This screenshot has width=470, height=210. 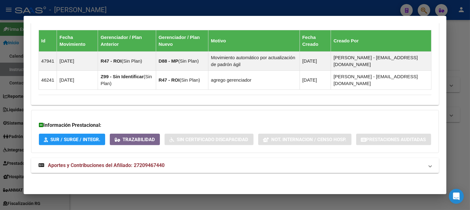 I want to click on span: Sin Certificado Discapacidad, so click(x=212, y=139).